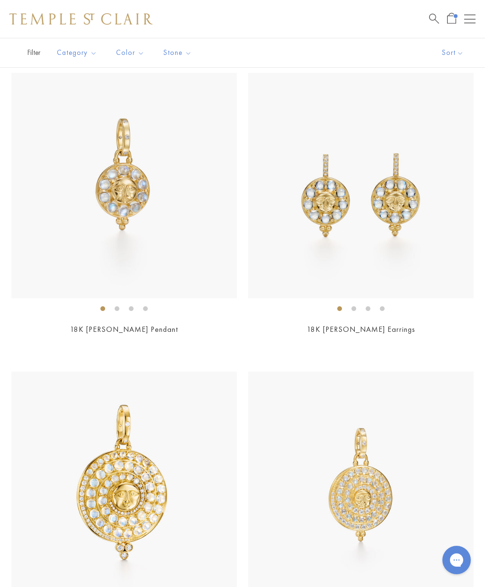  I want to click on button: Show sort by, so click(453, 53).